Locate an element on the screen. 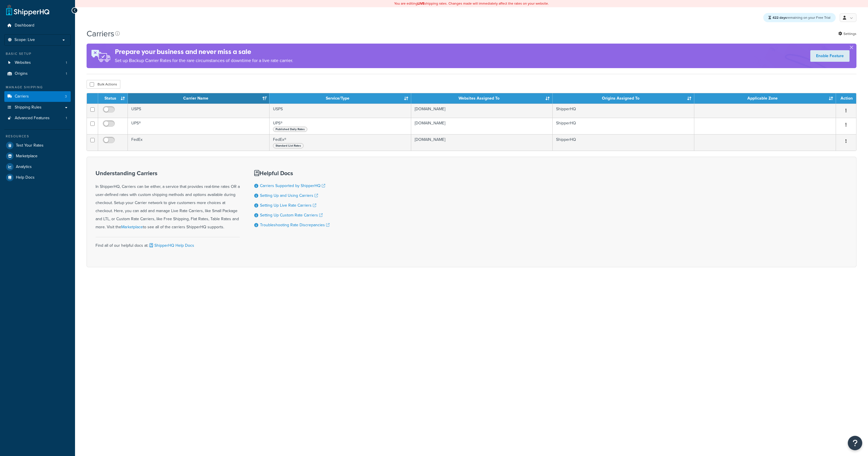 Image resolution: width=868 pixels, height=456 pixels. div: Find all of our helpful docs at: is located at coordinates (167, 244).